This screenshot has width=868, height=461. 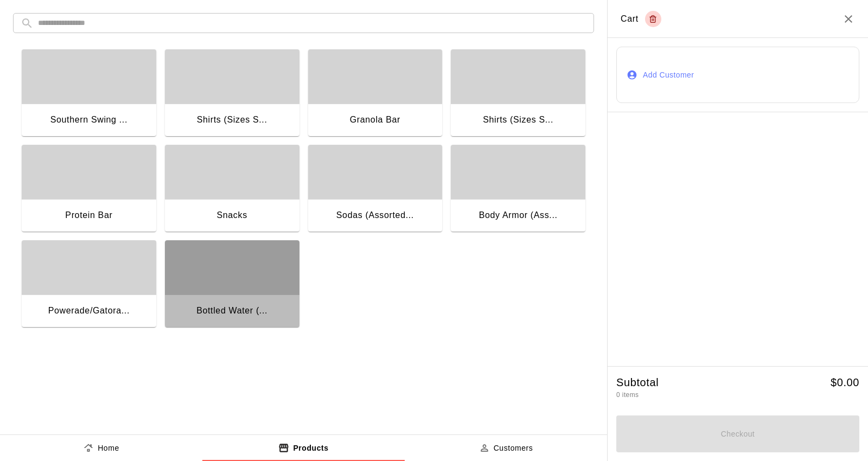 I want to click on div: Southern Swing ..., so click(x=89, y=119).